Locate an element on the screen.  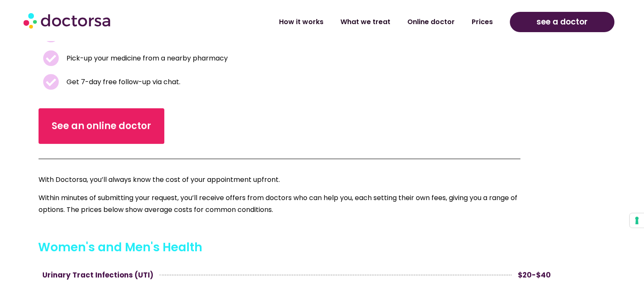
a: What we treat is located at coordinates (365, 22).